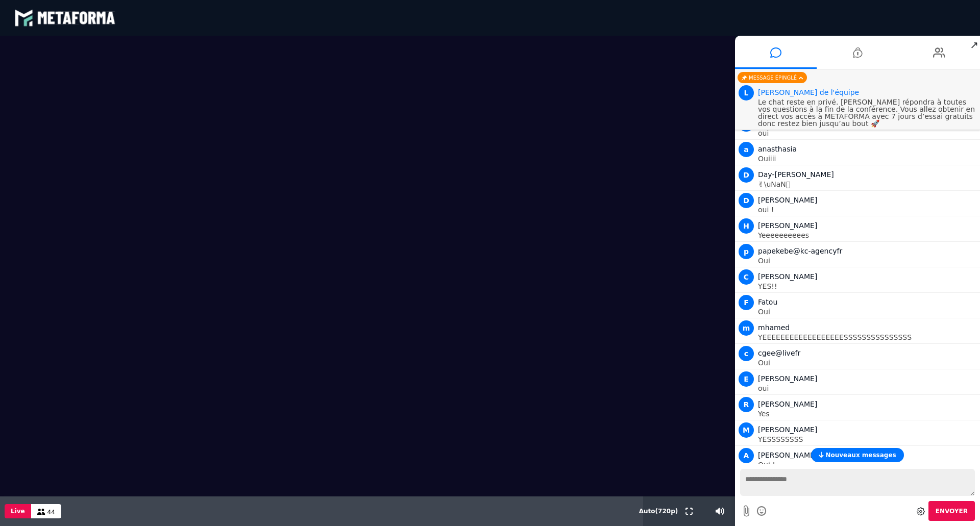 The width and height of the screenshot is (980, 526). I want to click on button: Live, so click(18, 512).